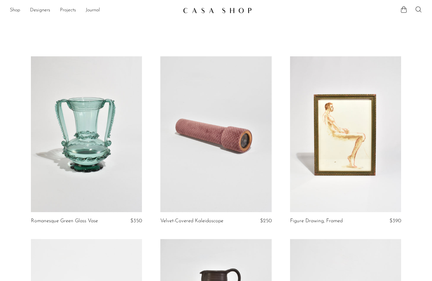  What do you see at coordinates (15, 10) in the screenshot?
I see `a: Shop` at bounding box center [15, 10].